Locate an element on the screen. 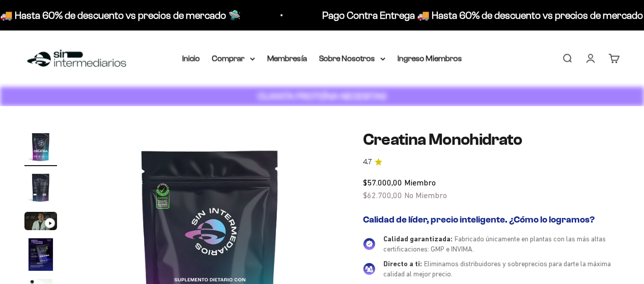 The width and height of the screenshot is (644, 284). summary: Comprar is located at coordinates (234, 58).